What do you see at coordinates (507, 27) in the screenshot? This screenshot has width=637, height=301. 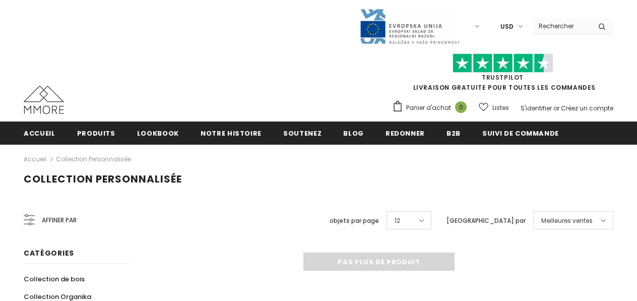 I see `span: USD` at bounding box center [507, 27].